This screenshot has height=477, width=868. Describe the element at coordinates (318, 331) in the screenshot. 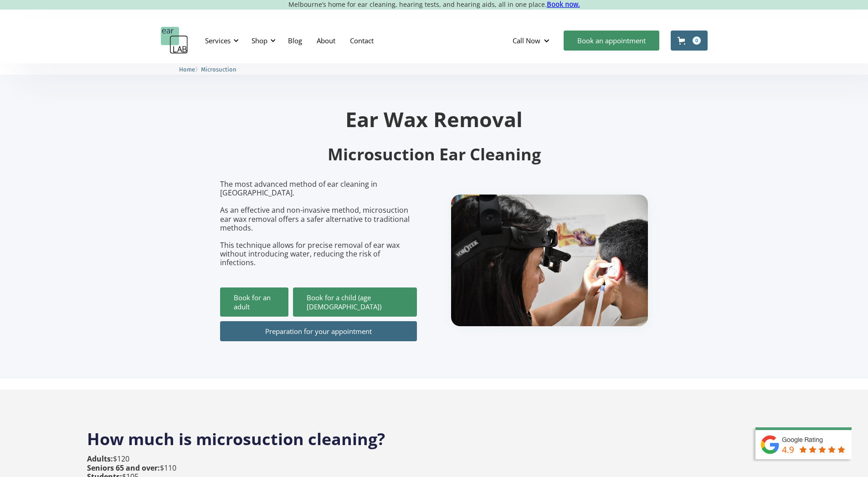

I see `a: Preparation for your appointment` at that location.